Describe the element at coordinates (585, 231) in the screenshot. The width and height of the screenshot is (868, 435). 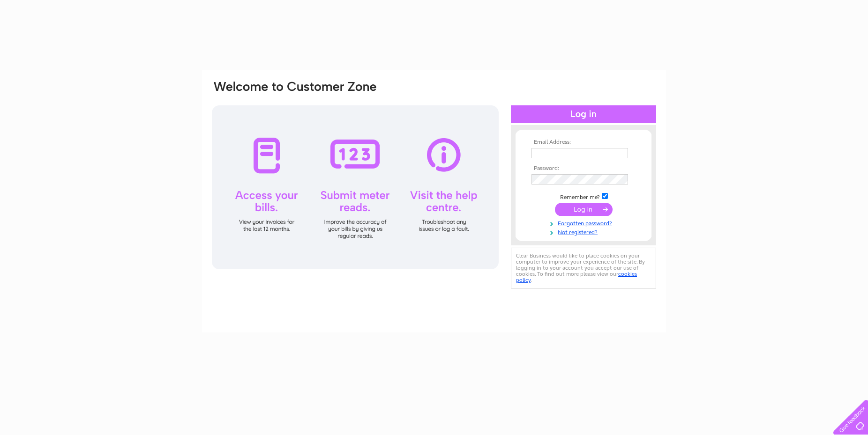
I see `a: Not registered?` at that location.